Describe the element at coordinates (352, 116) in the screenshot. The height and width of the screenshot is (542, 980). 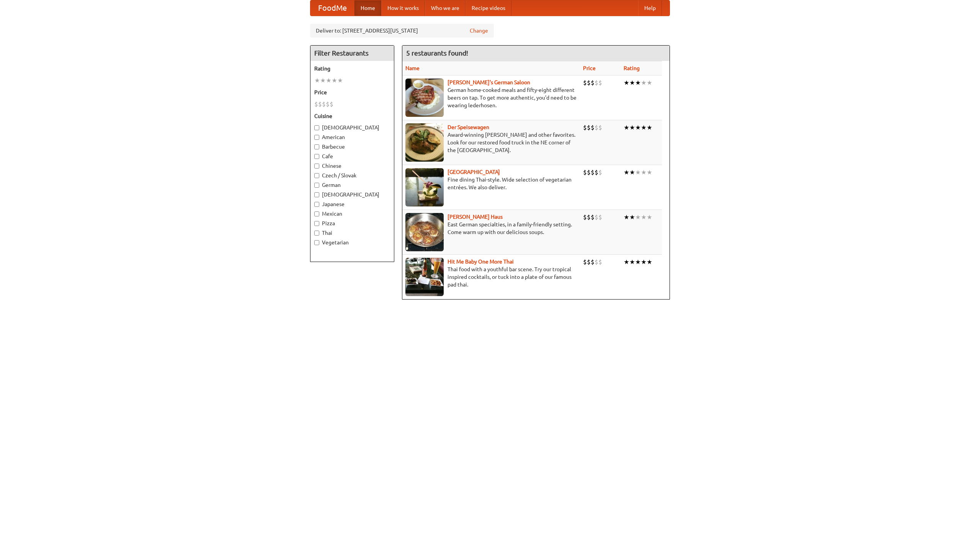
I see `h5: Cuisine` at that location.